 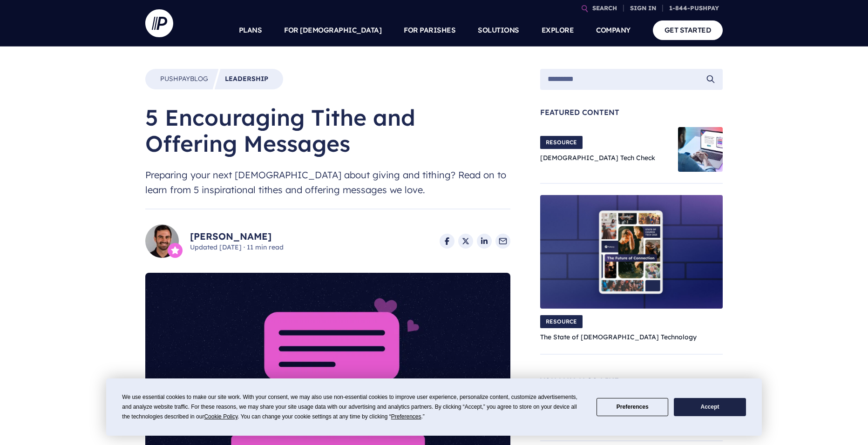 I want to click on span: Pushpay, so click(x=175, y=79).